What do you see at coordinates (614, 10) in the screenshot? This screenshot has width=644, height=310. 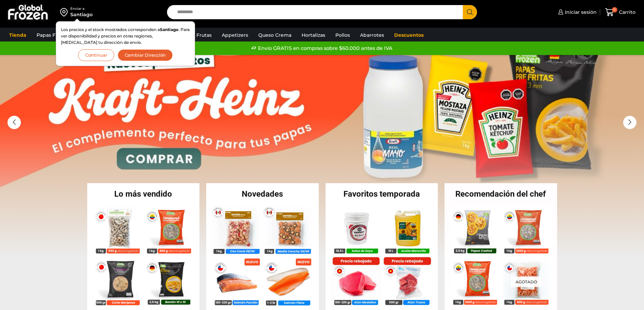 I see `span: 0` at bounding box center [614, 10].